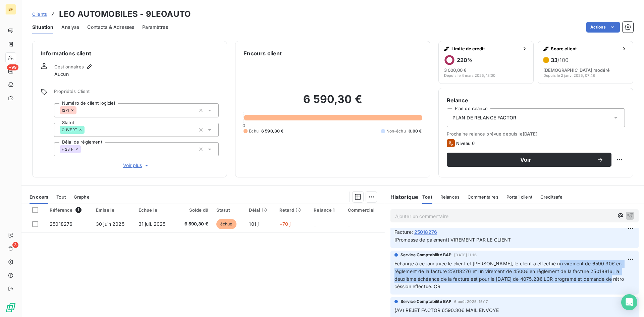 Image resolution: width=644 pixels, height=317 pixels. What do you see at coordinates (136, 94) in the screenshot?
I see `span: Propriétés Client` at bounding box center [136, 94].